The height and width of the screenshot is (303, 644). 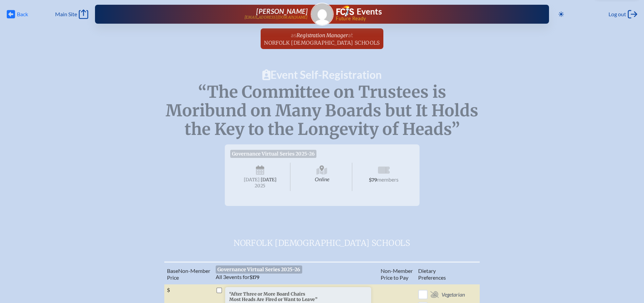 What do you see at coordinates (66, 14) in the screenshot?
I see `span: Main Site` at bounding box center [66, 14].